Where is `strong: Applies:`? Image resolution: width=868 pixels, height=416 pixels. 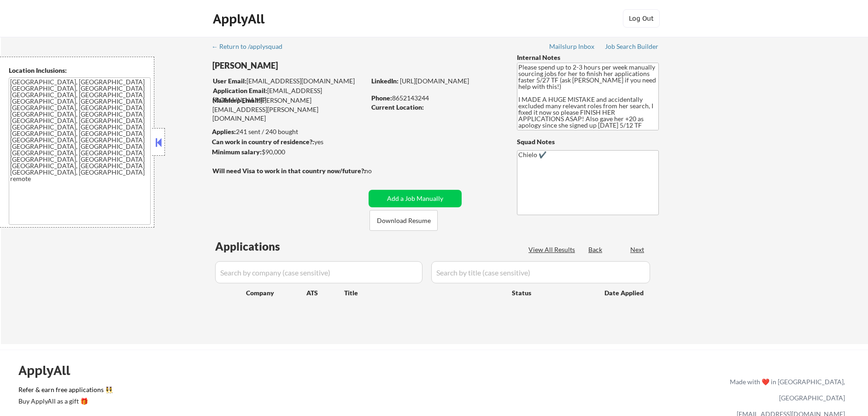
strong: Applies: is located at coordinates (224, 132).